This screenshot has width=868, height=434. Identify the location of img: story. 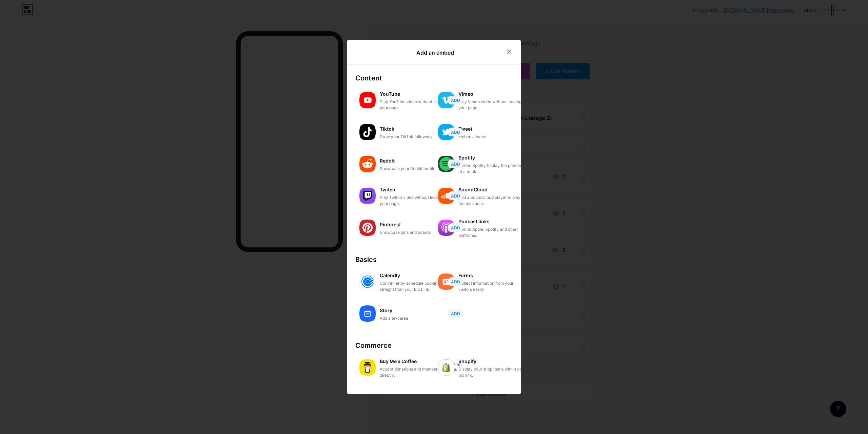
(368, 313).